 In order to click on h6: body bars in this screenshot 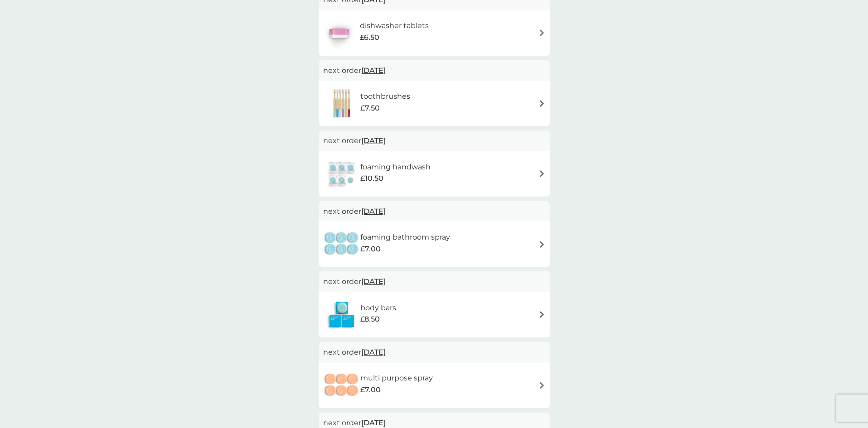, I will do `click(378, 308)`.